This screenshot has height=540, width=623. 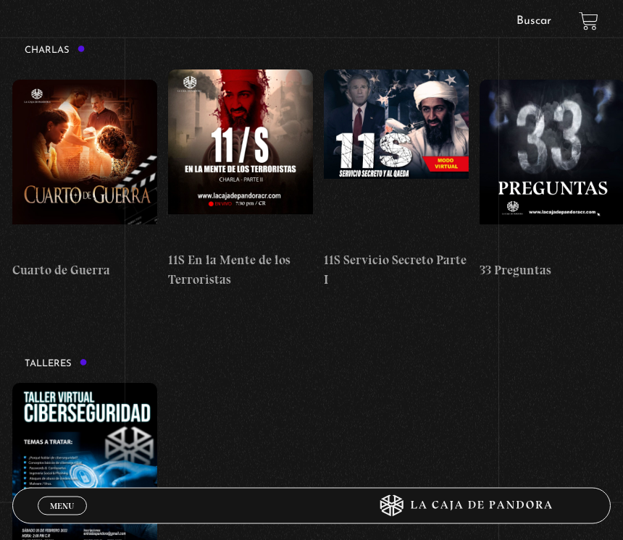 What do you see at coordinates (588, 21) in the screenshot?
I see `a: View your shopping cart` at bounding box center [588, 21].